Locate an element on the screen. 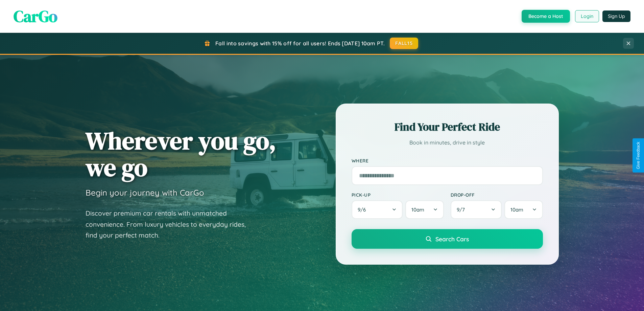 The height and width of the screenshot is (311, 644). p: Book in minutes, drive in style is located at coordinates (447, 142).